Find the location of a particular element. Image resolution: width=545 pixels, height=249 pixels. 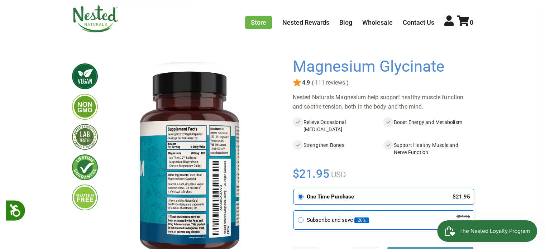

span: 4.9 is located at coordinates (306, 83).